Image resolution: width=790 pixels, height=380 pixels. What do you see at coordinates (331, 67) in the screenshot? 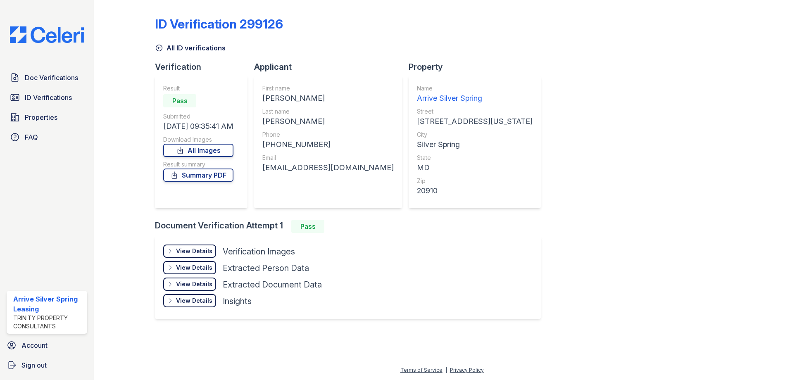
I see `div: Applicant` at bounding box center [331, 67].